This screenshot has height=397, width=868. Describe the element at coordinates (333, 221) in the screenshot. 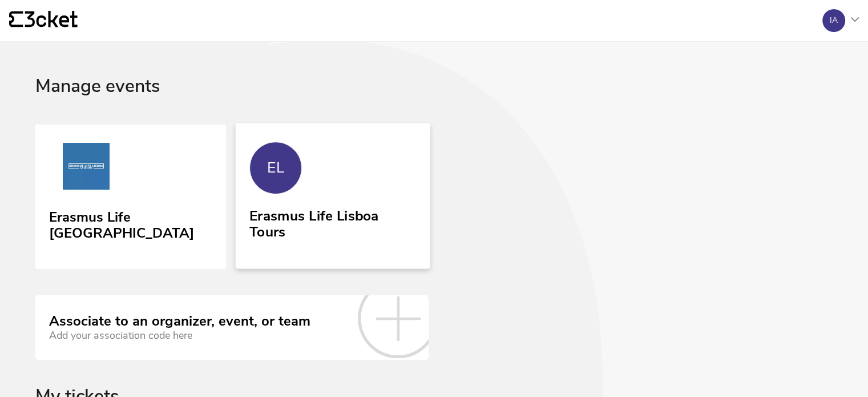

I see `div: Erasmus Life Lisboa Tours` at that location.